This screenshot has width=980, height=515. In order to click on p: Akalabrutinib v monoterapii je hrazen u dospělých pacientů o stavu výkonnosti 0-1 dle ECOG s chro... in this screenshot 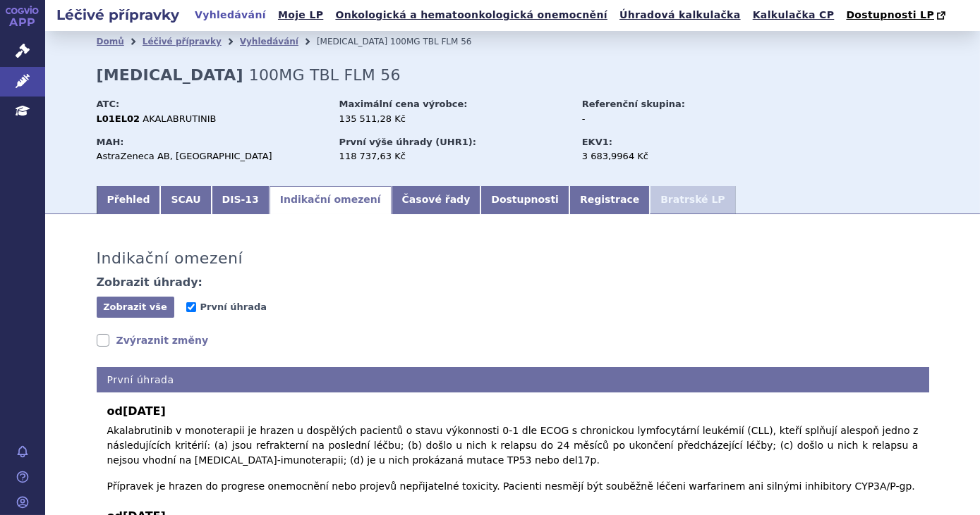, I will do `click(513, 459)`.